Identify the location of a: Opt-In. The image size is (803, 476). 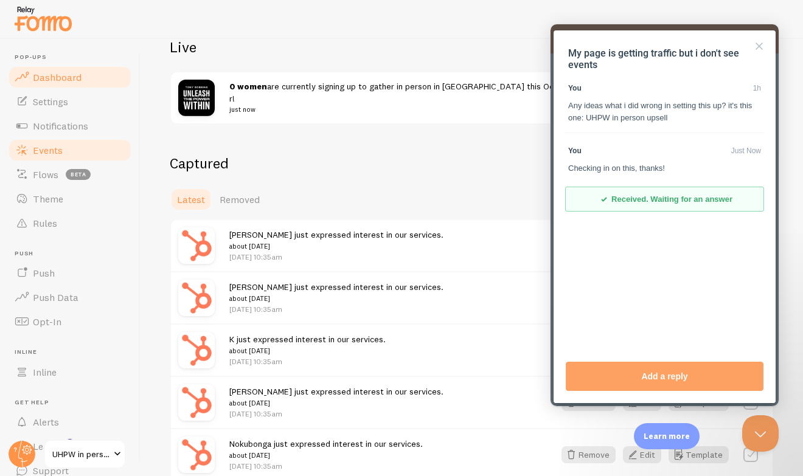
(70, 322).